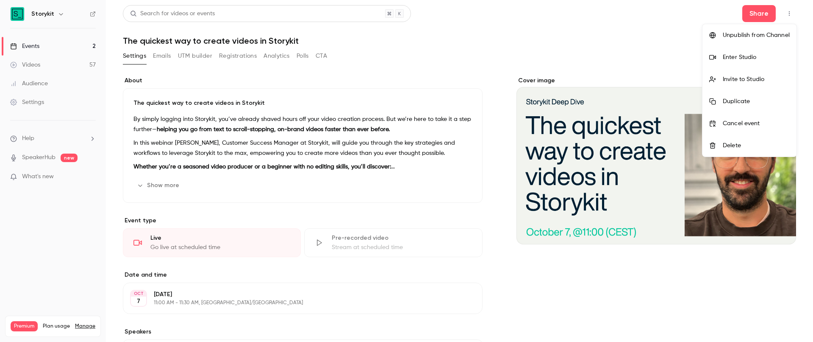 This screenshot has height=342, width=813. Describe the element at coordinates (757, 35) in the screenshot. I see `div: Unpublish from Channel` at that location.